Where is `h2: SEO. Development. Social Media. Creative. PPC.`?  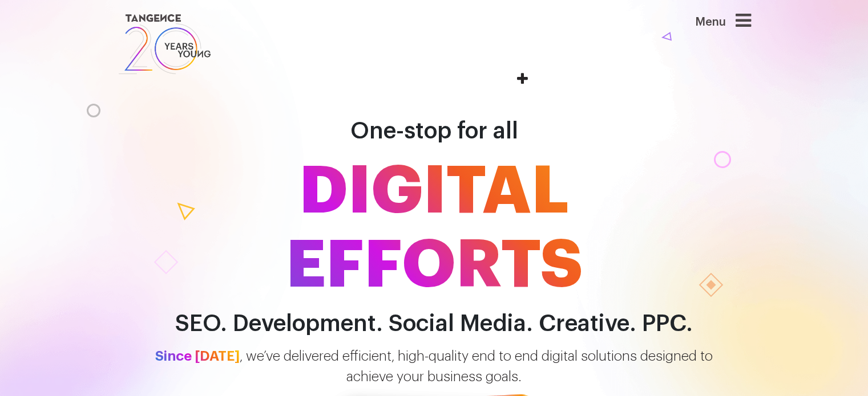 h2: SEO. Development. Social Media. Creative. PPC. is located at coordinates (434, 324).